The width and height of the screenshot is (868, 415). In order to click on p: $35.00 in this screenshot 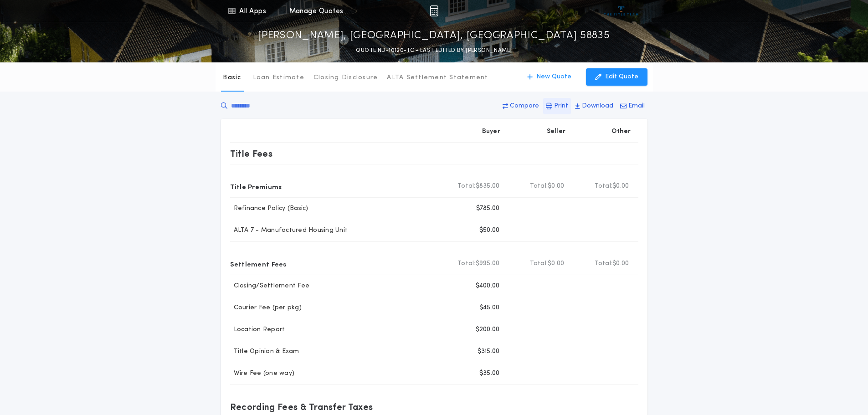, I will do `click(490, 374)`.